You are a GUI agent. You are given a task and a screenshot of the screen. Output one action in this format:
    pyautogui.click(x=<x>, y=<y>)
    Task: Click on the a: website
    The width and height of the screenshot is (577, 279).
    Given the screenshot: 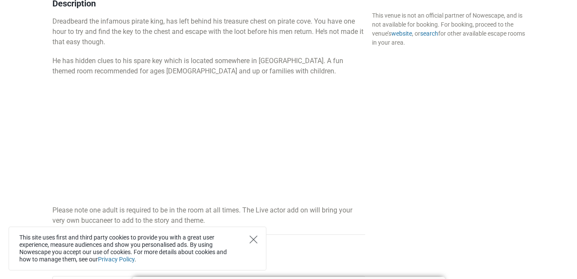 What is the action you would take?
    pyautogui.click(x=402, y=34)
    